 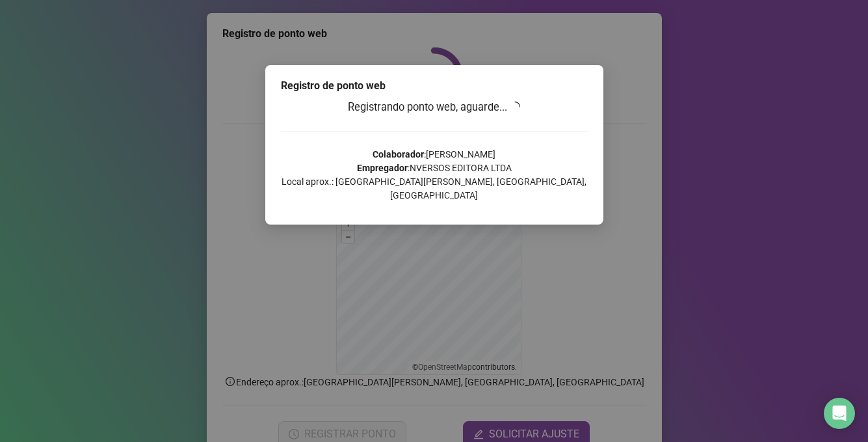 I want to click on div: Open Intercom Messenger, so click(x=840, y=413).